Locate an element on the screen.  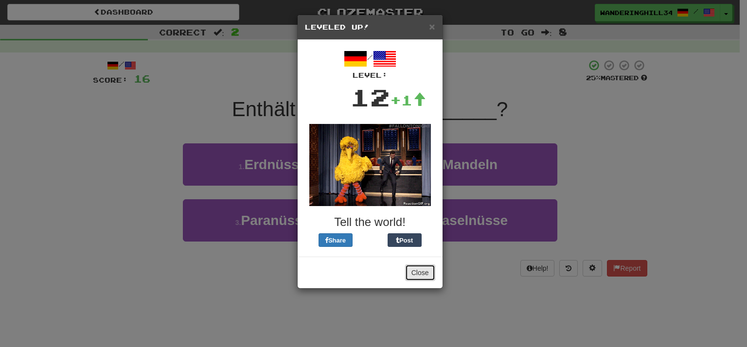
img: big-bird-dfe9672fae860091fcf6a06443af7cad9ede96569e196c6f5e6e39cc9ba8cdde.gif is located at coordinates (370, 165).